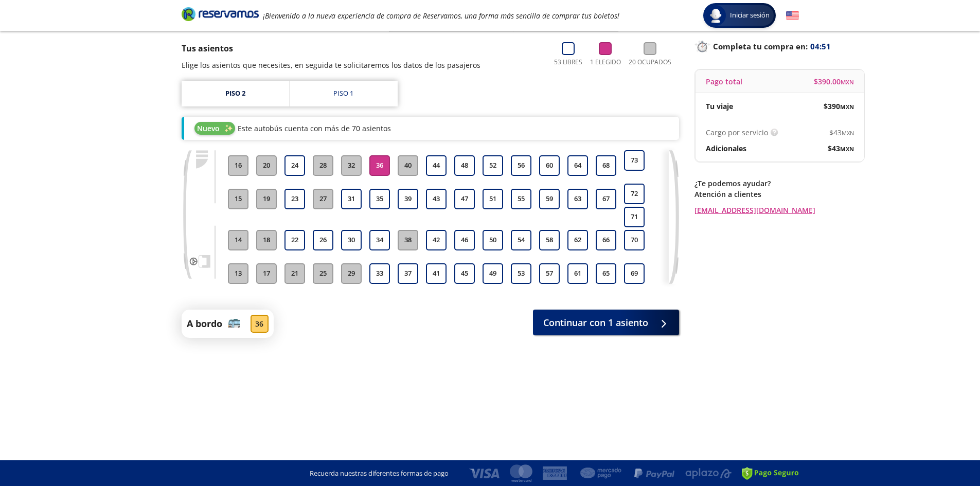  Describe the element at coordinates (267, 240) in the screenshot. I see `button: 18` at that location.